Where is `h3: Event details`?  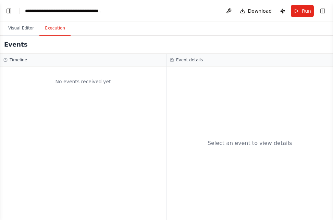 h3: Event details is located at coordinates (190, 60).